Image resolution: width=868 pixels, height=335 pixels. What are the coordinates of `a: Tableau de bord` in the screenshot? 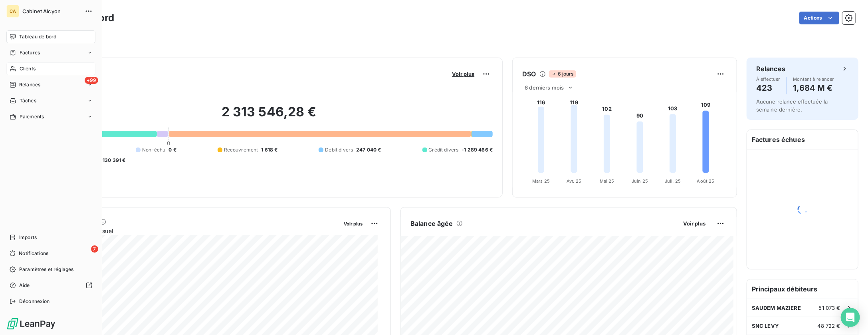 It's located at (50, 37).